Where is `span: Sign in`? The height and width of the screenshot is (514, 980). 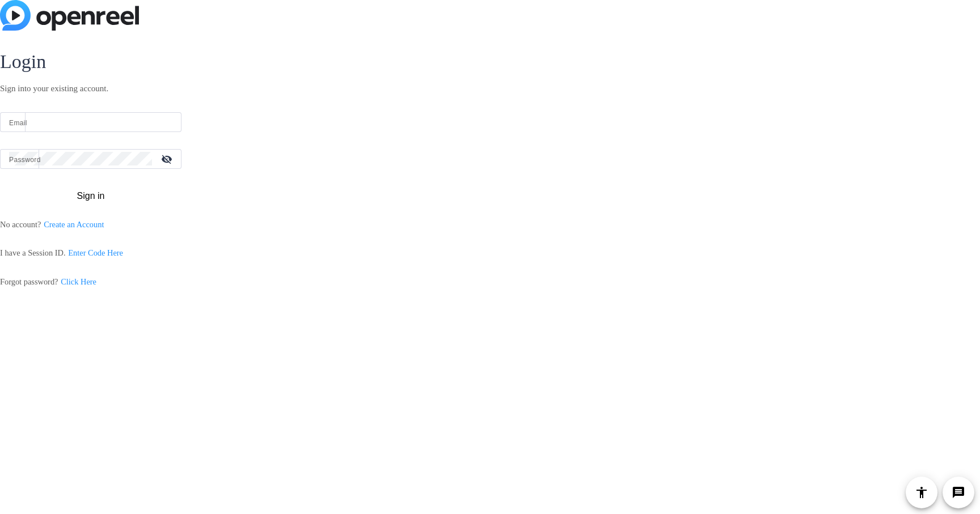 span: Sign in is located at coordinates (91, 196).